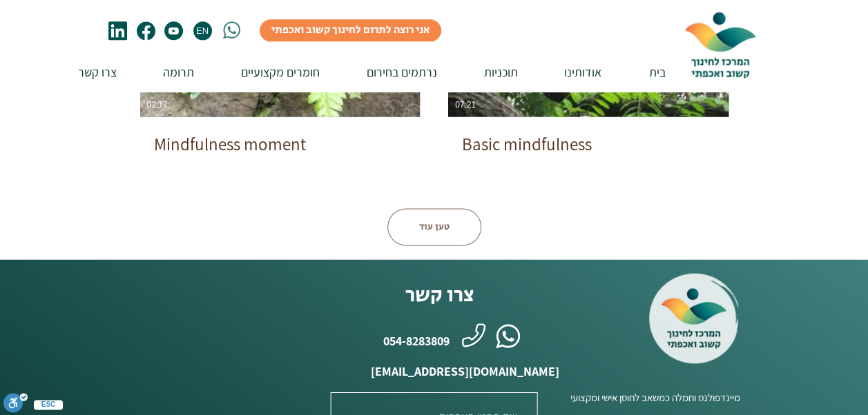 The height and width of the screenshot is (415, 868). I want to click on p: נרתמים בחירום, so click(402, 71).